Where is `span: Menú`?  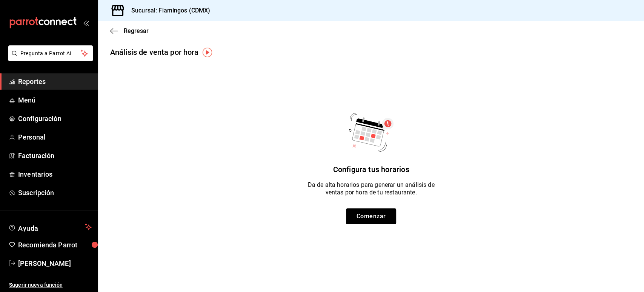
span: Menú is located at coordinates (54, 100).